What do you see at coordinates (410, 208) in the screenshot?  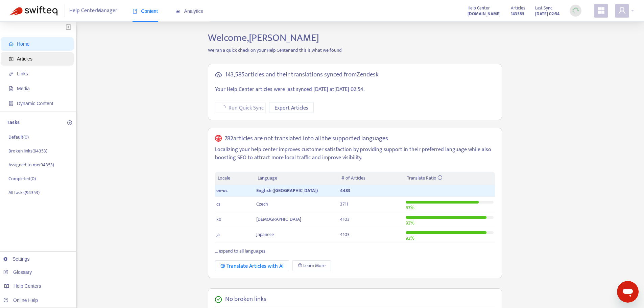 I see `span: 83 %` at bounding box center [410, 208].